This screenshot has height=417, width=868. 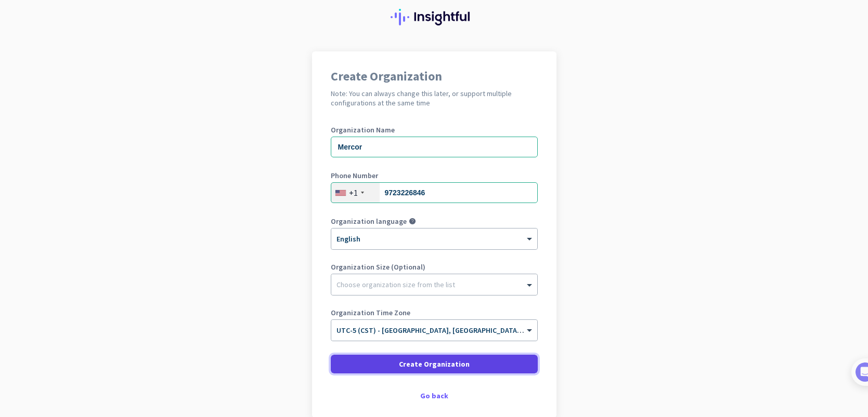 I want to click on div: Go back, so click(x=434, y=396).